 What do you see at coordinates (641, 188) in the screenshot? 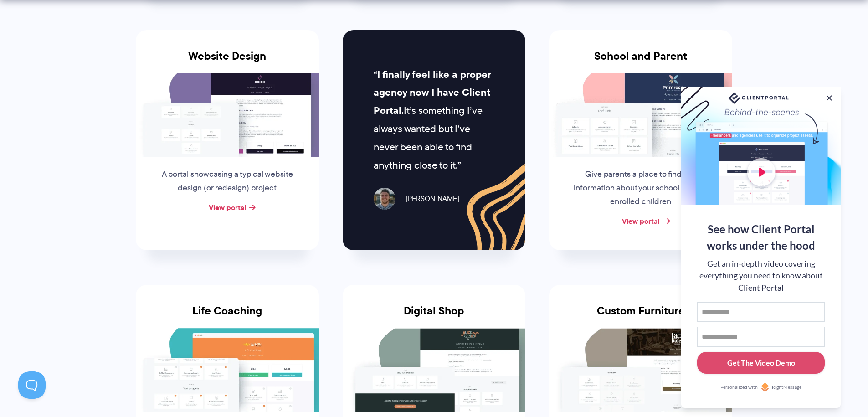
I see `p: Give parents a place to find key information about your school for their enrolled children` at bounding box center [641, 188].